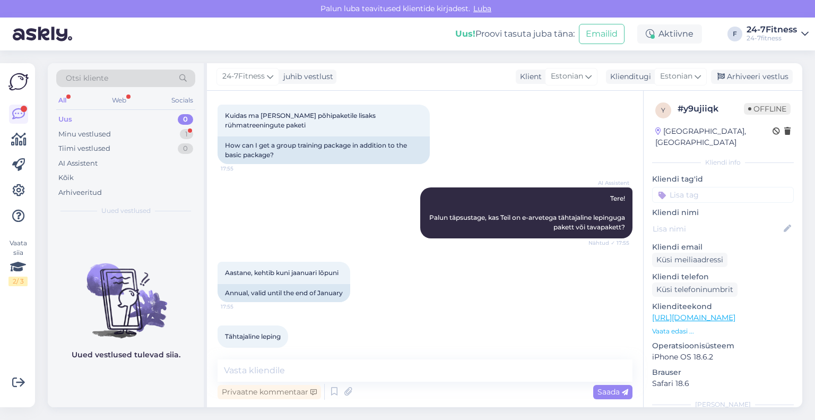  What do you see at coordinates (78, 163) in the screenshot?
I see `div: AI Assistent` at bounding box center [78, 163].